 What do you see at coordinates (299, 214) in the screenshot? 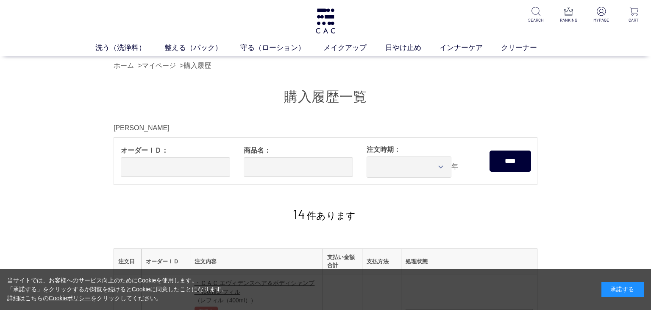
I see `span: 14` at bounding box center [299, 214].